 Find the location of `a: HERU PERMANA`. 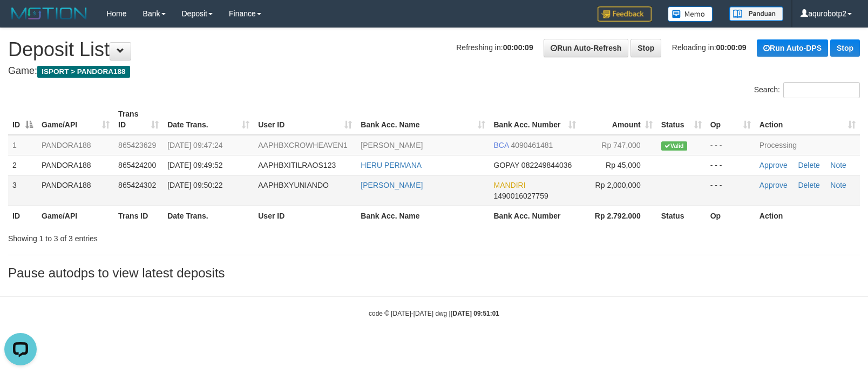

a: HERU PERMANA is located at coordinates (391, 165).